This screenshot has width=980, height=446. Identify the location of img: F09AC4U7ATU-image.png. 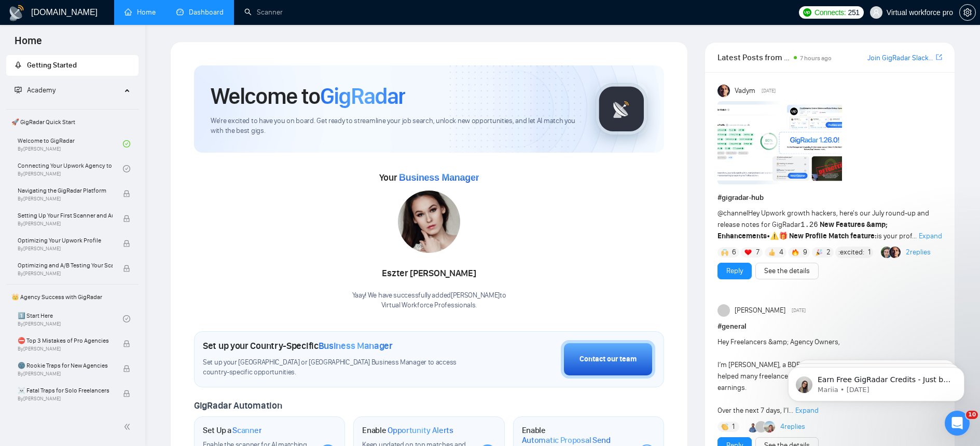
(780, 142).